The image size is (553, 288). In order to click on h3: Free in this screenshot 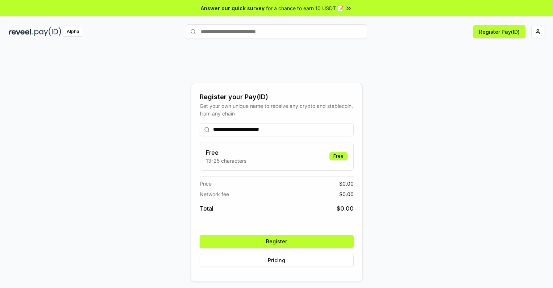, I will do `click(226, 152)`.